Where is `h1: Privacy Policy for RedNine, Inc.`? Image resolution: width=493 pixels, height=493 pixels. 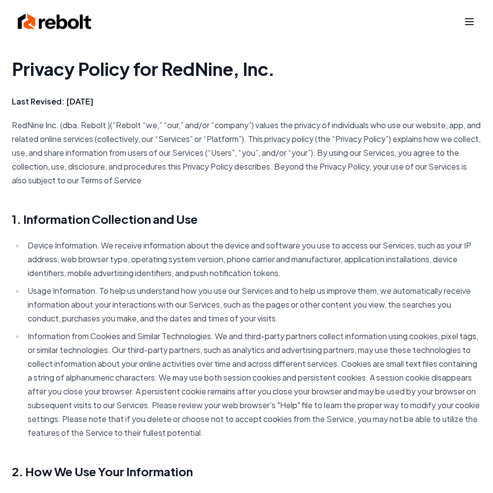
h1: Privacy Policy for RedNine, Inc. is located at coordinates (246, 69).